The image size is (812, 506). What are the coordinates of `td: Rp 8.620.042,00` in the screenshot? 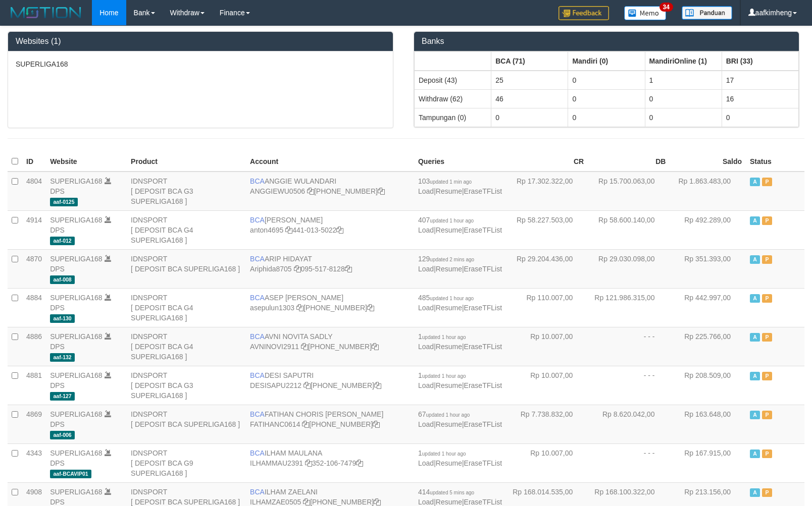 It's located at (629, 424).